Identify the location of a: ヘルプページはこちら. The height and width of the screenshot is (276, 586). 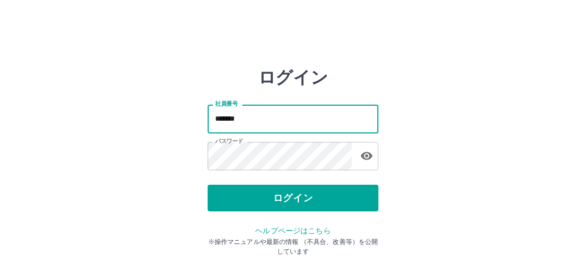
(292, 231).